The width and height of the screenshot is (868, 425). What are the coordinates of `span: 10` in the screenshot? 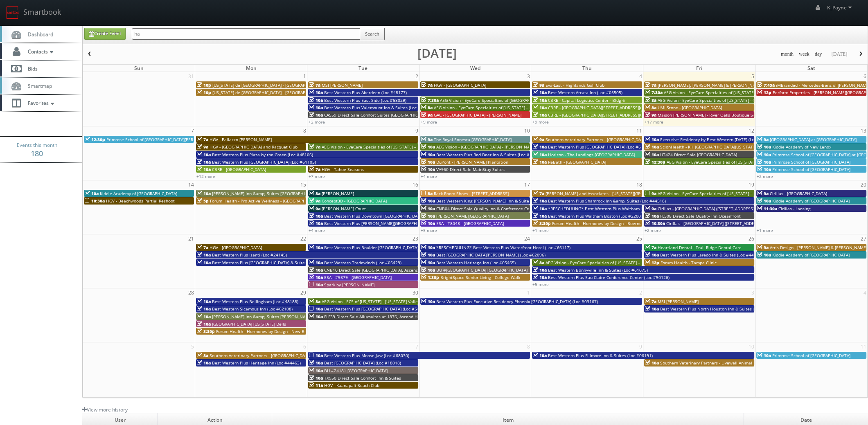 It's located at (527, 130).